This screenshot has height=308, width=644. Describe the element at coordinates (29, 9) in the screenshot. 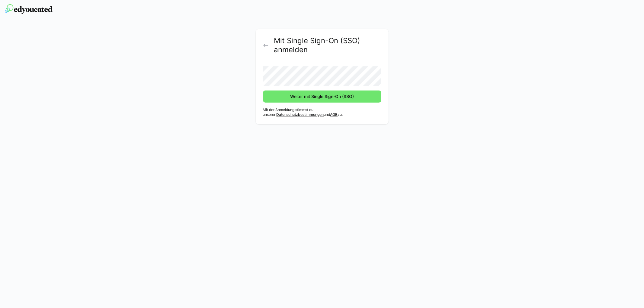

I see `img: edyoucated` at that location.